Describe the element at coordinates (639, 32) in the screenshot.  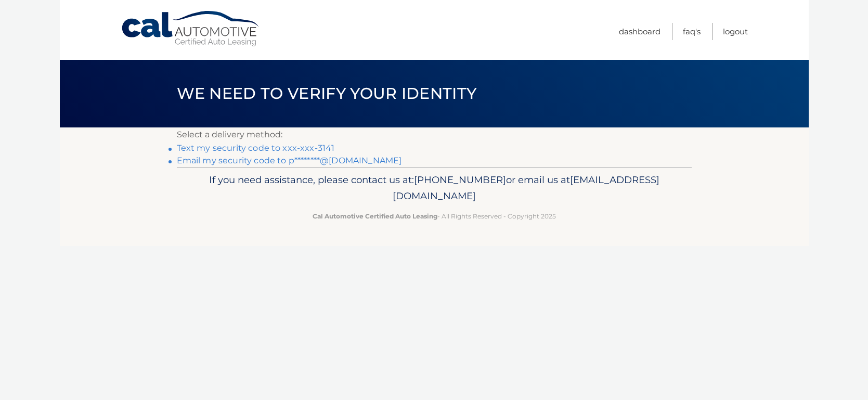
I see `a: Dashboard` at that location.